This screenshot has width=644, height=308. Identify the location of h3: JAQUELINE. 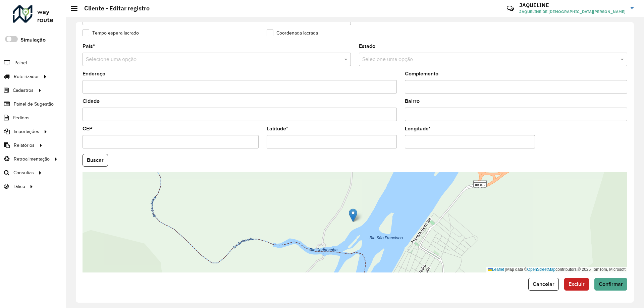
(572, 5).